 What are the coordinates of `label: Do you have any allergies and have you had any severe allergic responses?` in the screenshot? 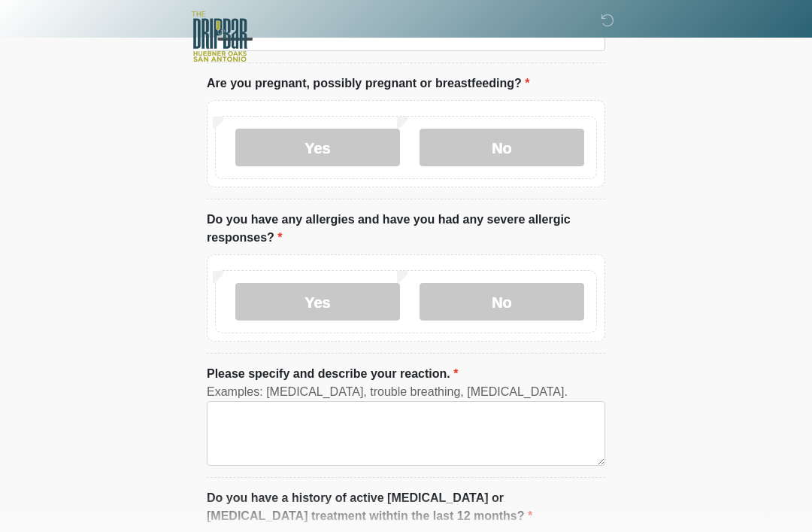 It's located at (406, 229).